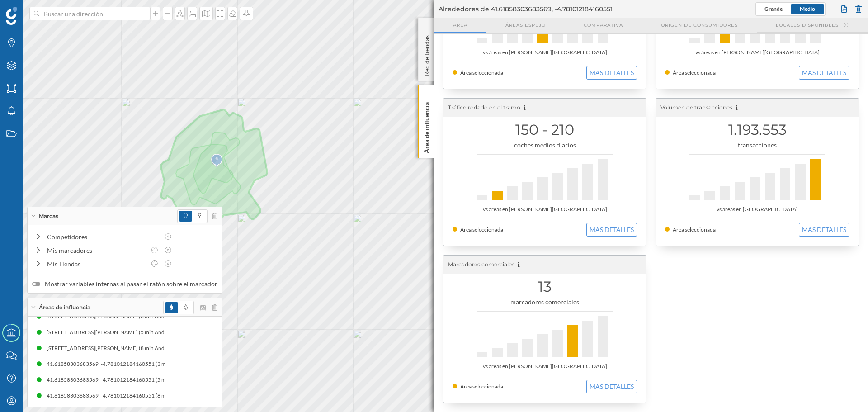  I want to click on span: Comparativa, so click(603, 25).